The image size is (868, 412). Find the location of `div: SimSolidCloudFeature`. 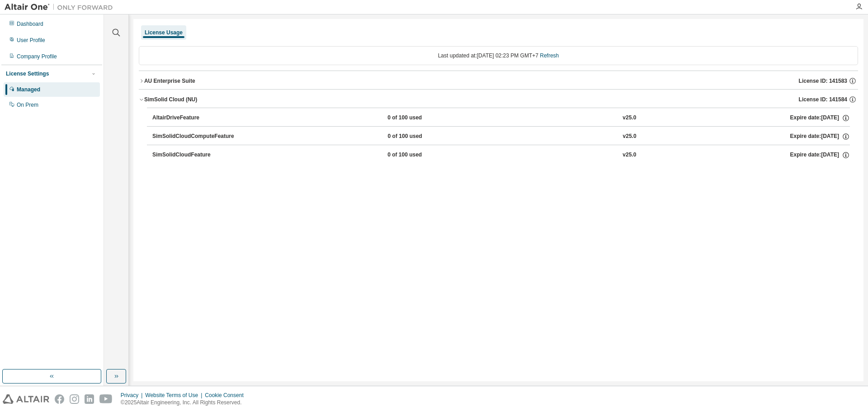

div: SimSolidCloudFeature is located at coordinates (193, 155).